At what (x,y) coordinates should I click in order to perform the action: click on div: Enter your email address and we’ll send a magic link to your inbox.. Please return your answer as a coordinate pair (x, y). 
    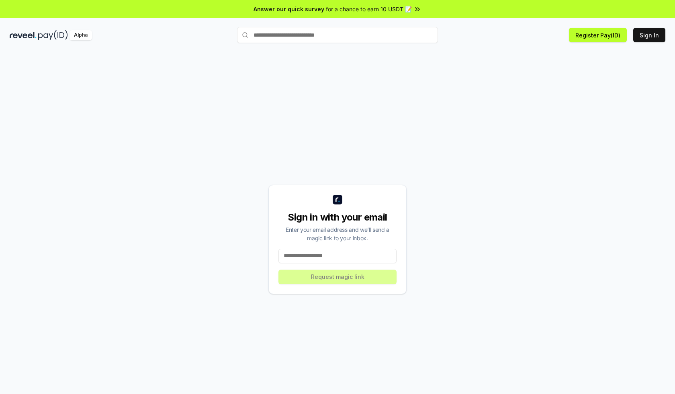
    Looking at the image, I should click on (338, 234).